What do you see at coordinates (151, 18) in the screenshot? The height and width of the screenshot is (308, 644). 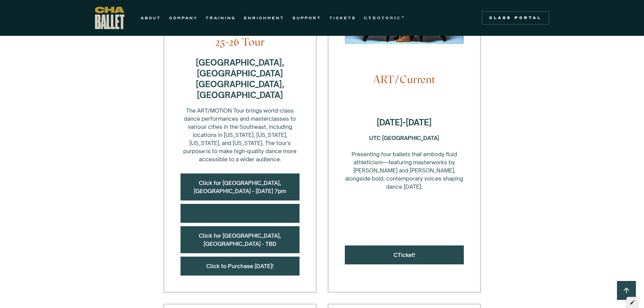 I see `a: ABOUT` at bounding box center [151, 18].